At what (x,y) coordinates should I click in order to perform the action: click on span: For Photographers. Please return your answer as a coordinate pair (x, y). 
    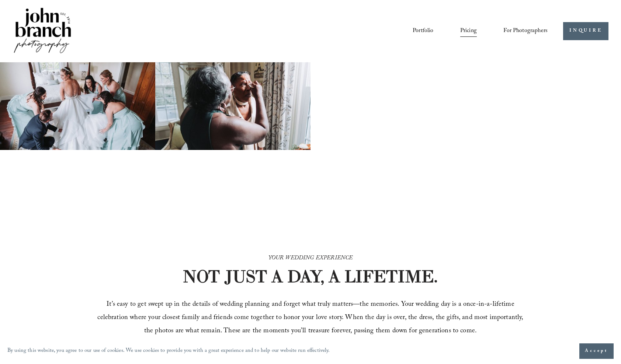
    Looking at the image, I should click on (526, 31).